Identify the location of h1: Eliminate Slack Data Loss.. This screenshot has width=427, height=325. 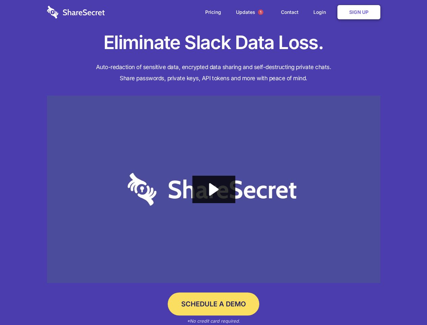
(214, 43).